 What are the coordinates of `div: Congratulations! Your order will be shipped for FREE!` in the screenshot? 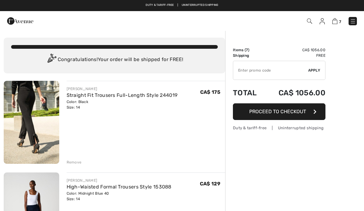 It's located at (114, 60).